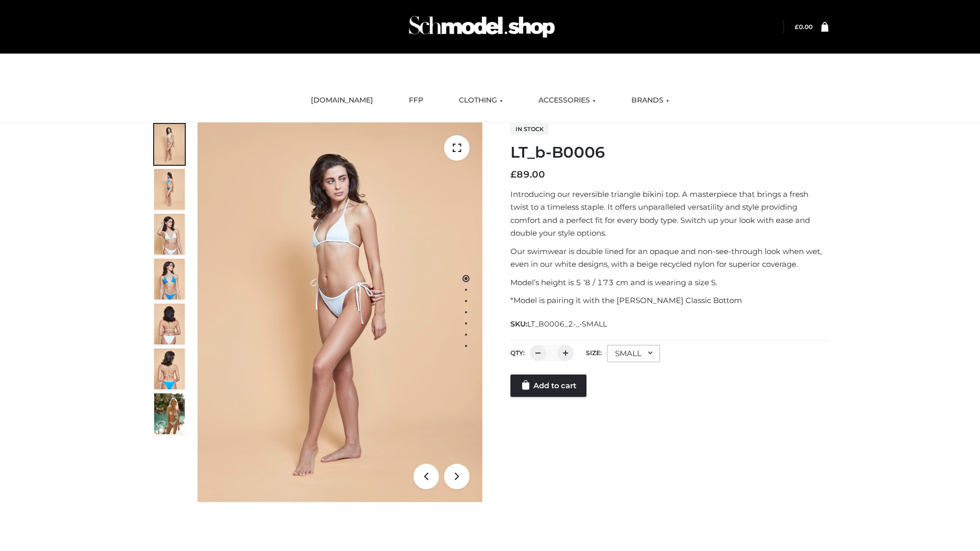 This screenshot has height=551, width=980. I want to click on a: CLOTHING, so click(480, 100).